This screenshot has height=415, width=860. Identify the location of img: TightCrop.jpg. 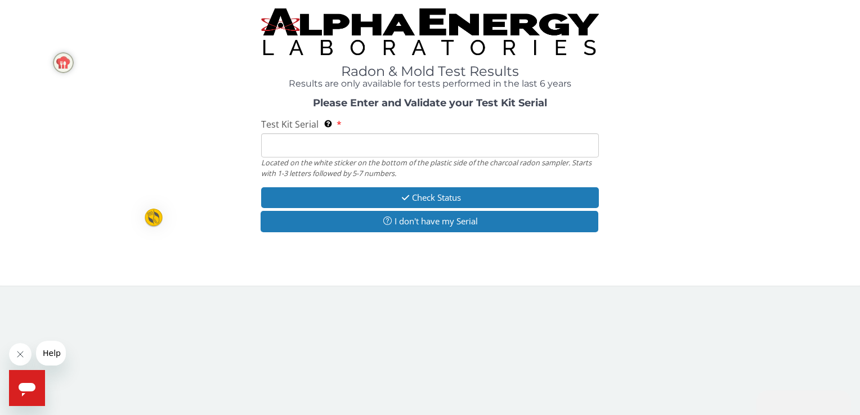
(429, 32).